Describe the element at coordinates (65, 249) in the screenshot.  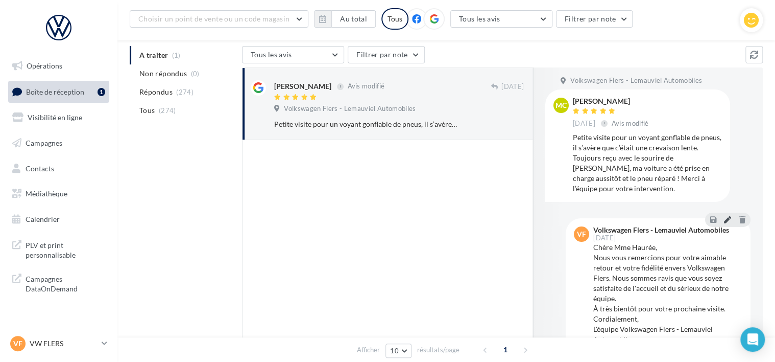
I see `span: PLV et print personnalisable` at that location.